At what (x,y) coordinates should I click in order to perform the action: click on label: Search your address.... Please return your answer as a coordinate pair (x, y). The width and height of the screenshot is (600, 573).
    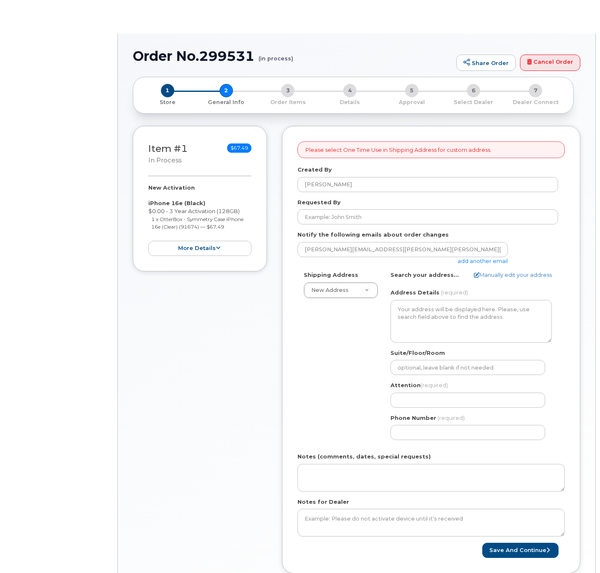
    Looking at the image, I should click on (425, 275).